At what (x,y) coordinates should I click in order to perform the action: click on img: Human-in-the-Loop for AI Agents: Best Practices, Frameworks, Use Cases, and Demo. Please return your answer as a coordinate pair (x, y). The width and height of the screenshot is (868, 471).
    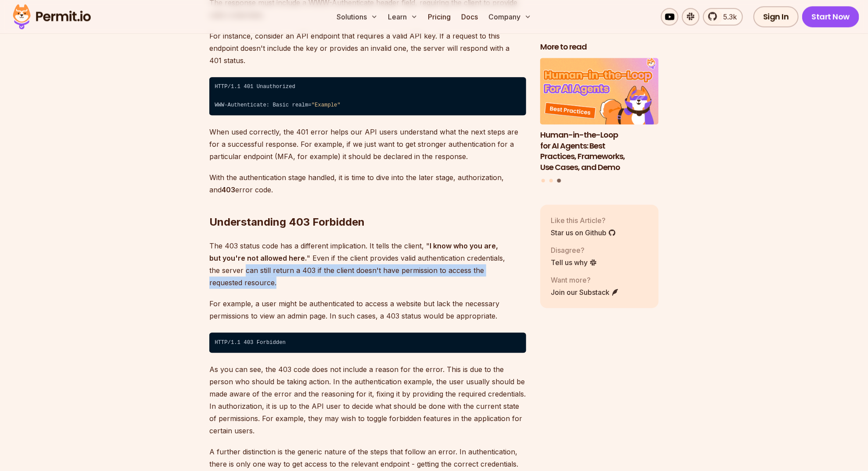
    Looking at the image, I should click on (600, 91).